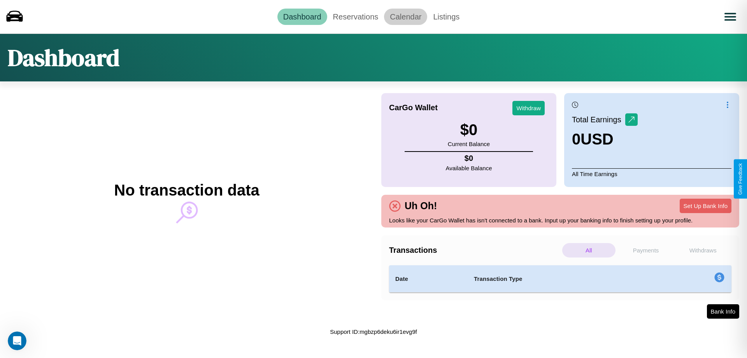 This screenshot has height=358, width=747. Describe the element at coordinates (373, 331) in the screenshot. I see `p: Support ID: mgbzp6deku6ir1evg9f` at that location.